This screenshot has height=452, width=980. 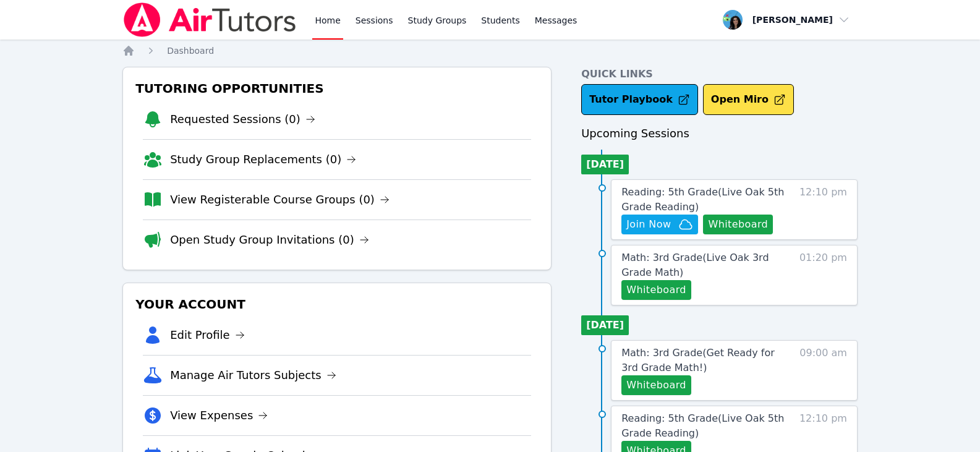 I want to click on img: Air Tutors, so click(x=210, y=20).